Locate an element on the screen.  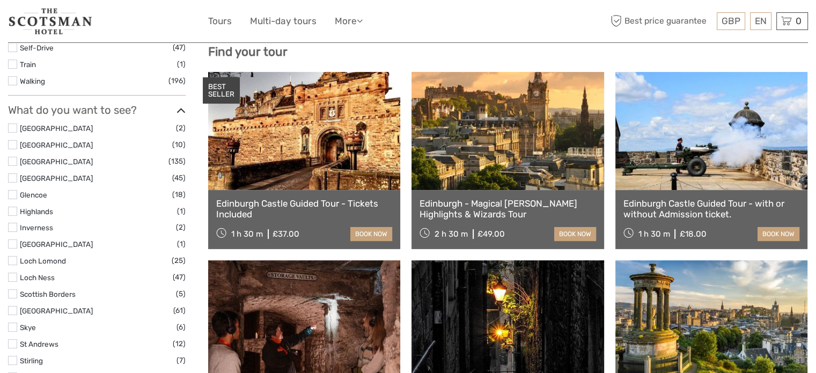
a: Edinburgh Castle Guided Tour - with or without Admission ticket. is located at coordinates (711, 209).